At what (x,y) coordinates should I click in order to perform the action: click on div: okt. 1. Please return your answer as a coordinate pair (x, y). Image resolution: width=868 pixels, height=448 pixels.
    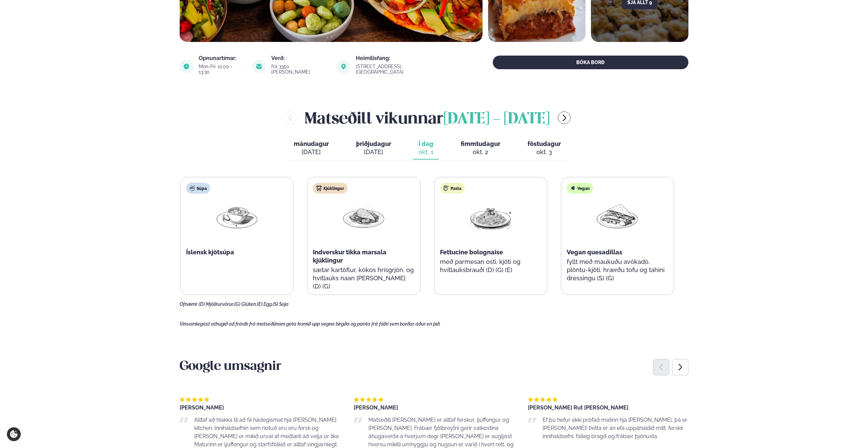
    Looking at the image, I should click on (426, 152).